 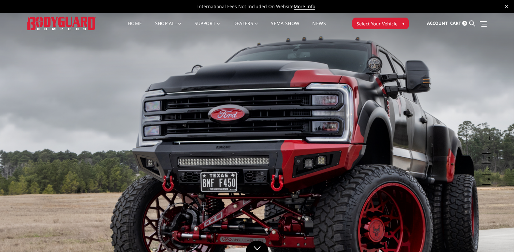 What do you see at coordinates (285, 27) in the screenshot?
I see `a: SEMA Show` at bounding box center [285, 27].